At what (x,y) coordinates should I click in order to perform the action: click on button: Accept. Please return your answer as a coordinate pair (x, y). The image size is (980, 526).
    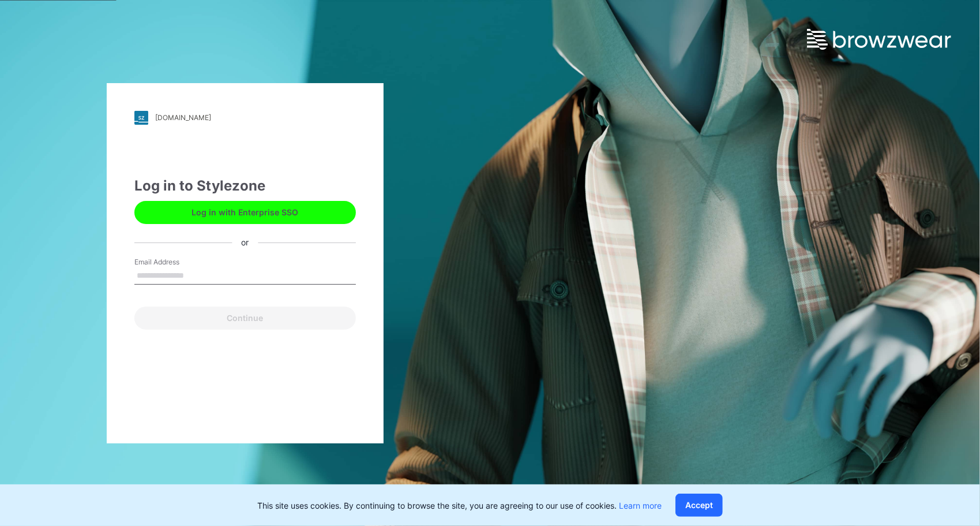
    Looking at the image, I should click on (699, 505).